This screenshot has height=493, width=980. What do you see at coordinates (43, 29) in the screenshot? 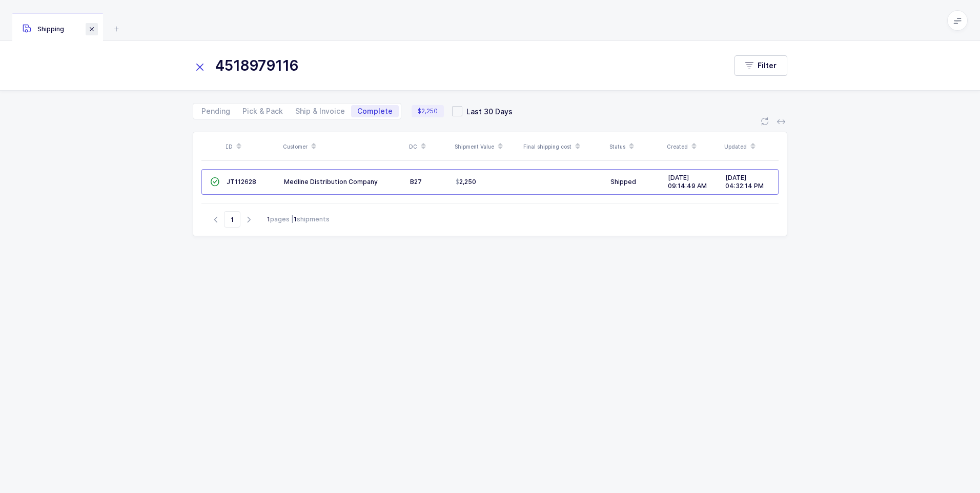
I see `span: Shipping` at bounding box center [43, 29].